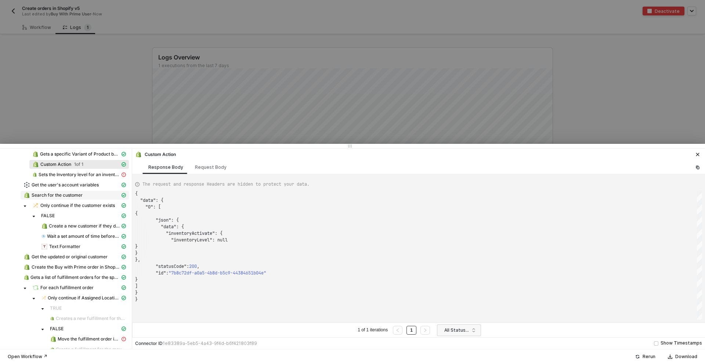 This screenshot has height=364, width=705. What do you see at coordinates (397, 330) in the screenshot?
I see `li: Previous Page` at bounding box center [397, 330].